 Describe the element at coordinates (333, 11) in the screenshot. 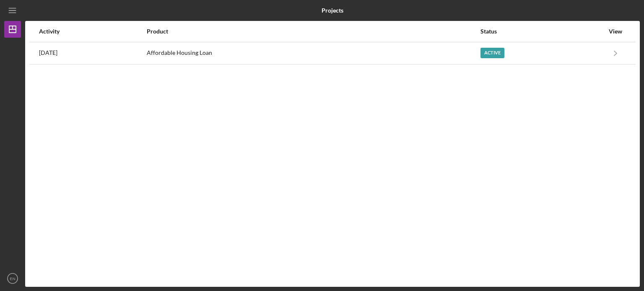

I see `b: Projects` at that location.